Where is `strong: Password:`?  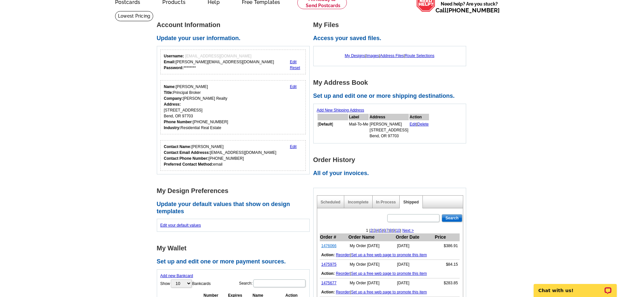
strong: Password: is located at coordinates (174, 68).